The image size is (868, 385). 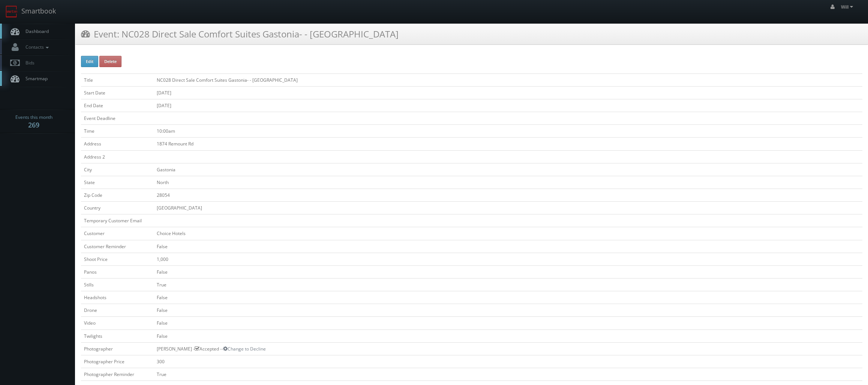 I want to click on span: Smartmap, so click(x=35, y=79).